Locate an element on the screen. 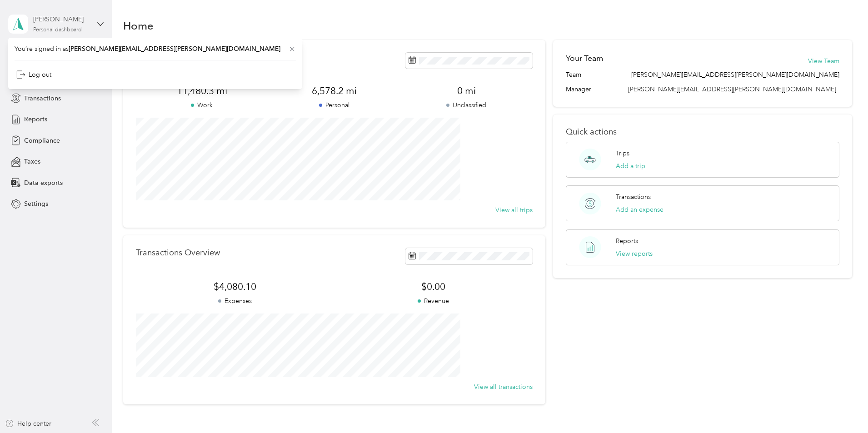 This screenshot has width=868, height=433. span: You’re signed in as is located at coordinates (155, 49).